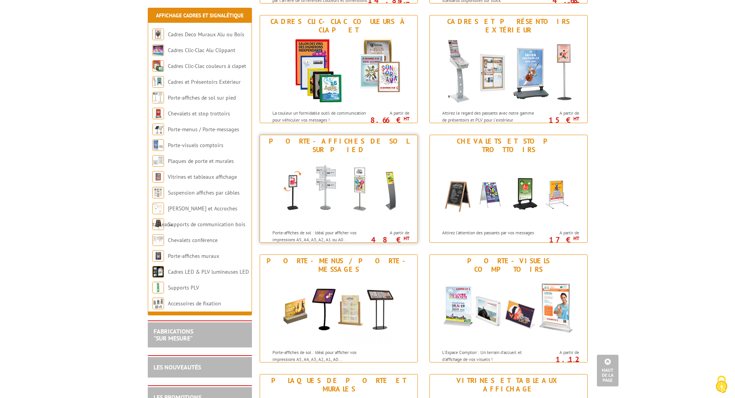 Image resolution: width=735 pixels, height=398 pixels. Describe the element at coordinates (388, 120) in the screenshot. I see `p: 8.66 €` at that location.